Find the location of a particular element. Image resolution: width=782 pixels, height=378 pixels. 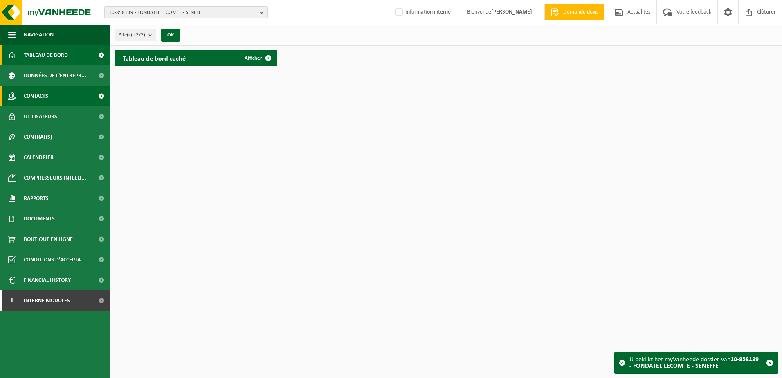

span: Utilisateurs is located at coordinates (40, 117).